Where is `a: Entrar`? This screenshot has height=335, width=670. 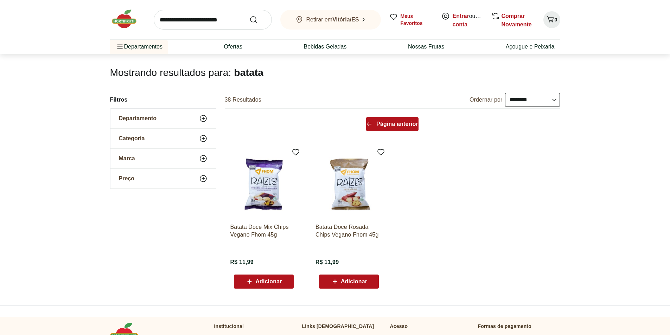
a: Entrar is located at coordinates (461, 16).